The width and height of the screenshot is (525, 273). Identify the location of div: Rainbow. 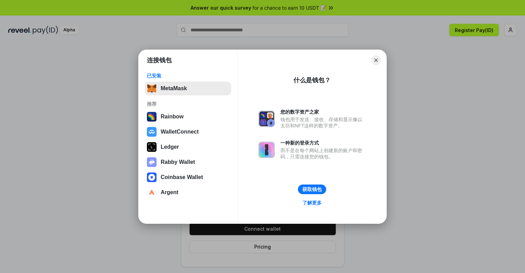
(172, 117).